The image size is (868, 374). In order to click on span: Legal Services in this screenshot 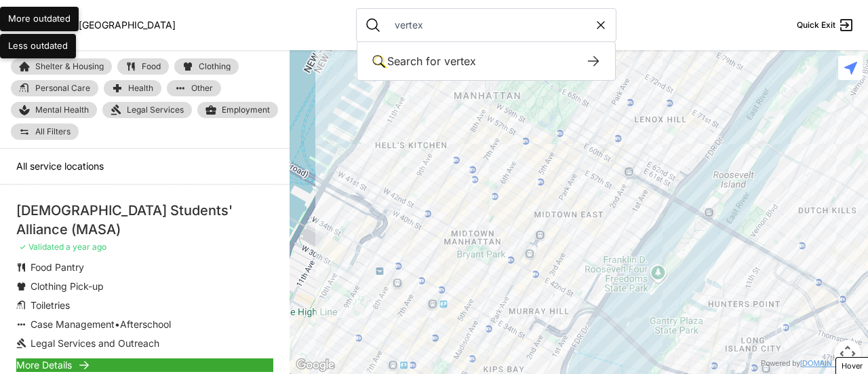, I will do `click(156, 110)`.